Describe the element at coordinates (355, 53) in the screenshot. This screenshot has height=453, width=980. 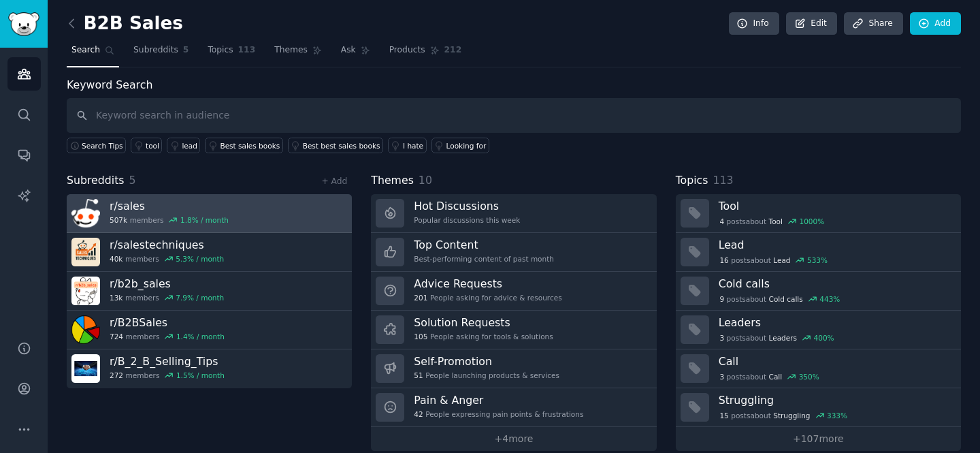
I see `a: Ask` at that location.